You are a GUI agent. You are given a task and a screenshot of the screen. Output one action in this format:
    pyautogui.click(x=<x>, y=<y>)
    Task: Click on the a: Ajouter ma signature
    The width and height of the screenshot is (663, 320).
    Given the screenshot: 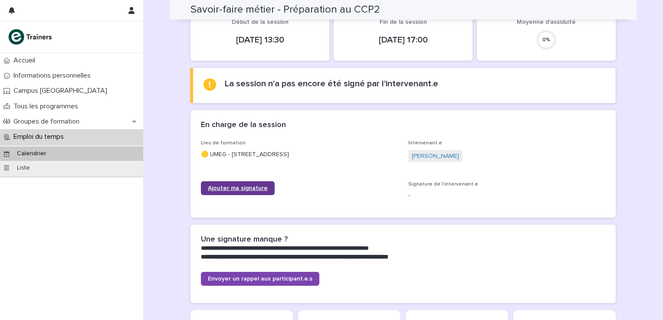 What is the action you would take?
    pyautogui.click(x=238, y=188)
    